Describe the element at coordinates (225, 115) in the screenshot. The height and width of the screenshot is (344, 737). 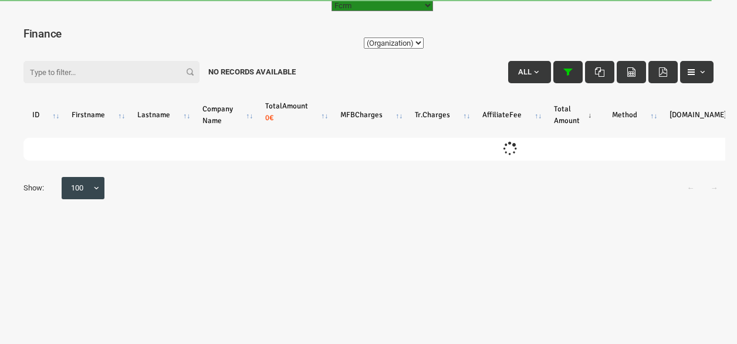
I see `th: Company Name: activate to sort column ascending` at that location.